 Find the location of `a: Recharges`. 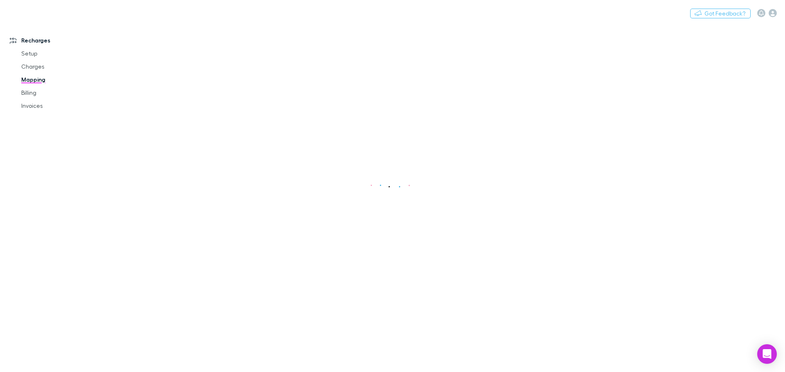

a: Recharges is located at coordinates (56, 40).